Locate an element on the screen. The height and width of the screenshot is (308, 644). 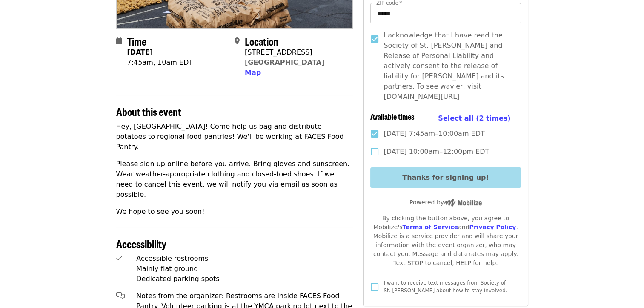
label: ZIP code is located at coordinates (389, 3).